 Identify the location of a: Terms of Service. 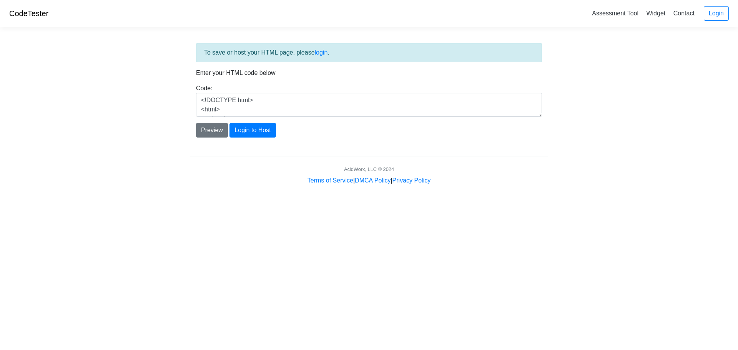
(330, 180).